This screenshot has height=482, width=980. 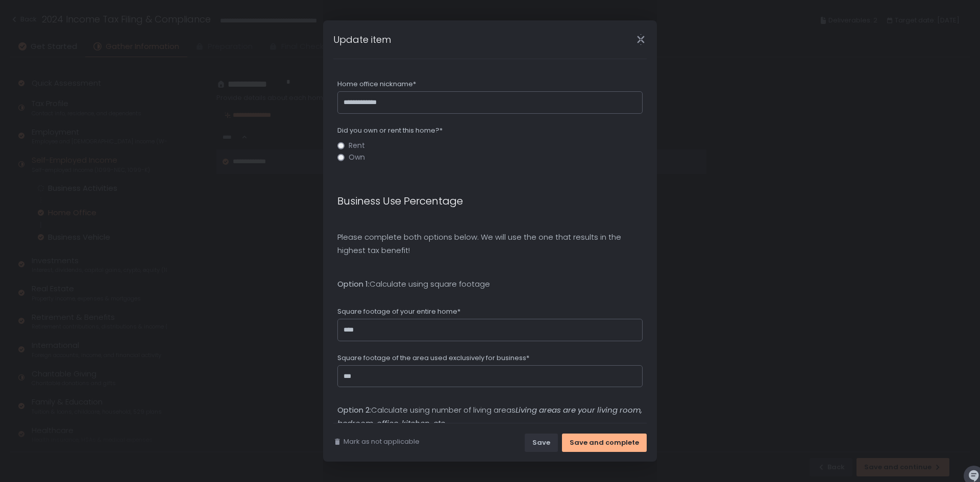 What do you see at coordinates (341, 158) in the screenshot?
I see `input: Own` at bounding box center [341, 158].